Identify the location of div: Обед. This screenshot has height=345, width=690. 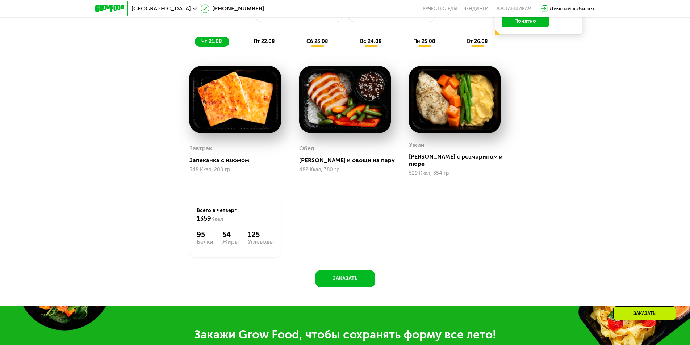
(307, 148).